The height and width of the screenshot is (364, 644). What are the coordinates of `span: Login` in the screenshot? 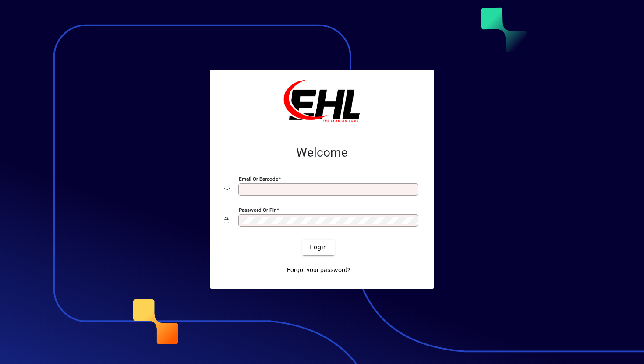 It's located at (318, 247).